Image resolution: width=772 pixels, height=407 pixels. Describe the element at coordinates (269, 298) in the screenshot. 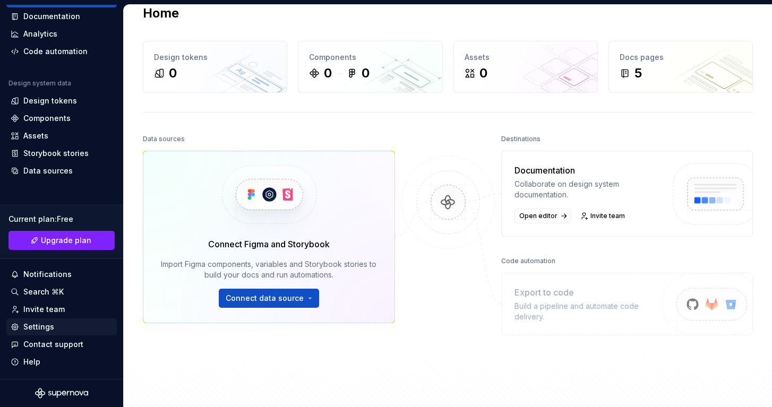

I see `button: Connect data source` at that location.